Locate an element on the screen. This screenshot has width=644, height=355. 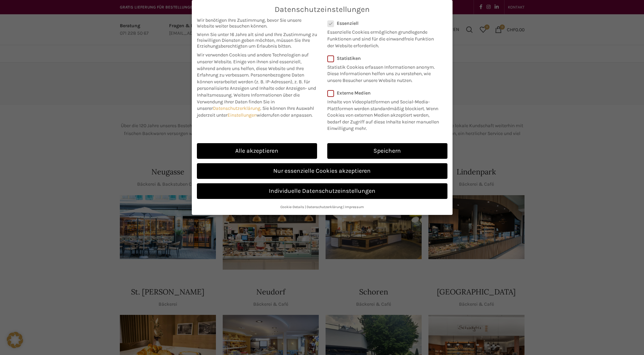
span: Wir verwenden Cookies und andere Technologien auf unserer Website. Einige von ihnen sind essenzie... is located at coordinates (253, 65).